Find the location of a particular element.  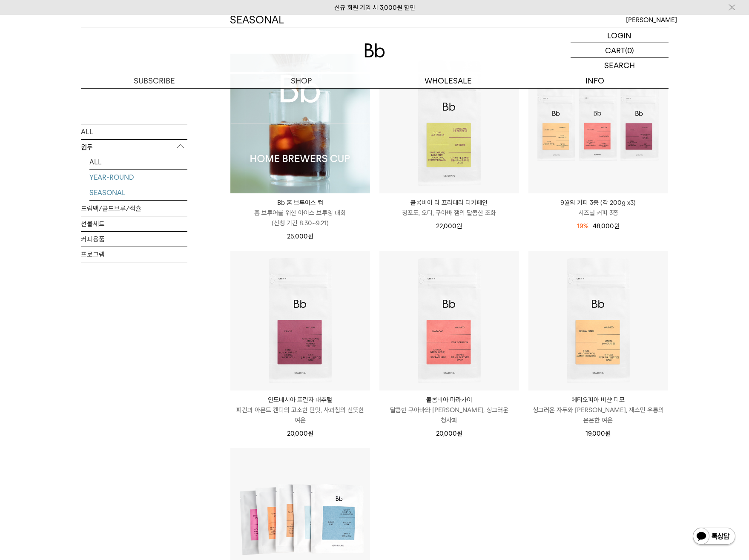

p: 청포도, 오디, 구아바 잼의 달콤한 조화 is located at coordinates (449, 213).